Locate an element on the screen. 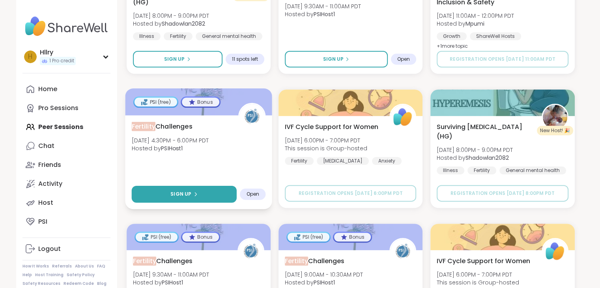 The height and width of the screenshot is (288, 600). a: Activity is located at coordinates (66, 184).